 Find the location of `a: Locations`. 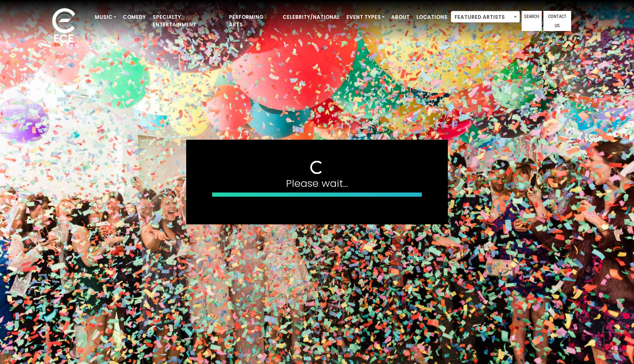

a: Locations is located at coordinates (432, 17).